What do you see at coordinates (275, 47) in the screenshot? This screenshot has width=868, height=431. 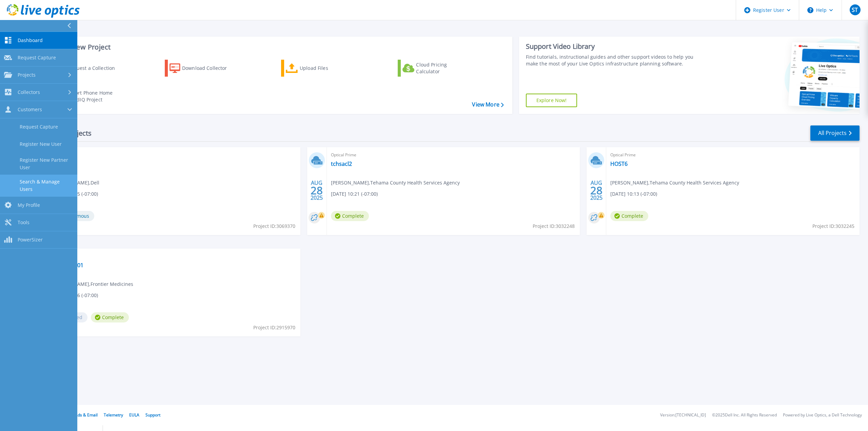 I see `h3: Start a New Project` at bounding box center [275, 47].